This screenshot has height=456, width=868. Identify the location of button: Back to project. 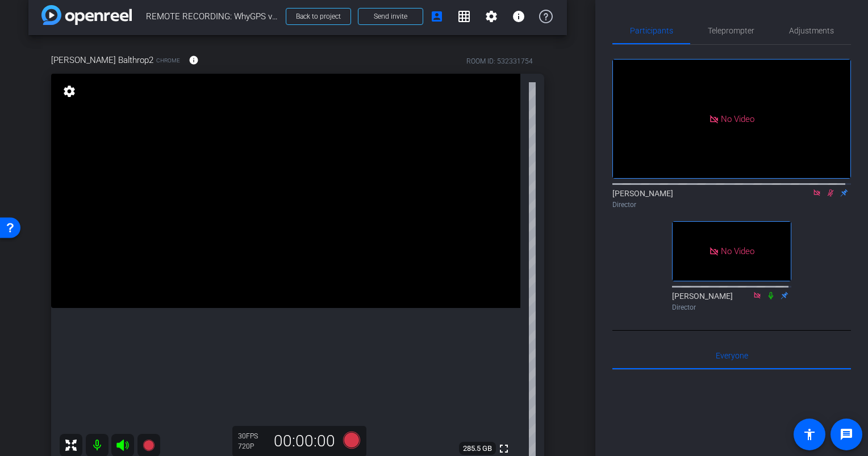
(318, 16).